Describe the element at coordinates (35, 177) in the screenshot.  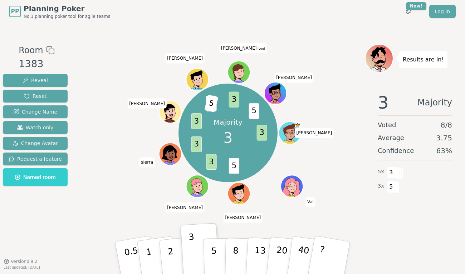
I see `button: Named room` at that location.